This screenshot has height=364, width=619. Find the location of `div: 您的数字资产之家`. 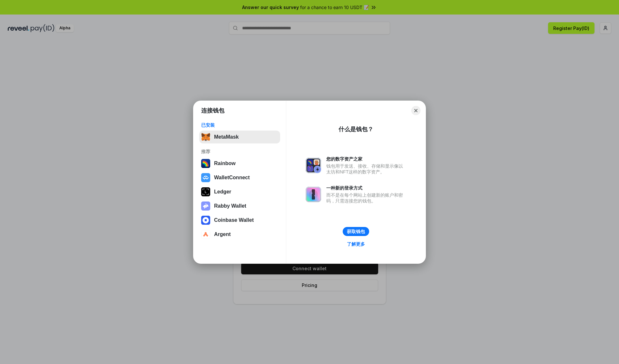

div: 您的数字资产之家 is located at coordinates (366, 159).